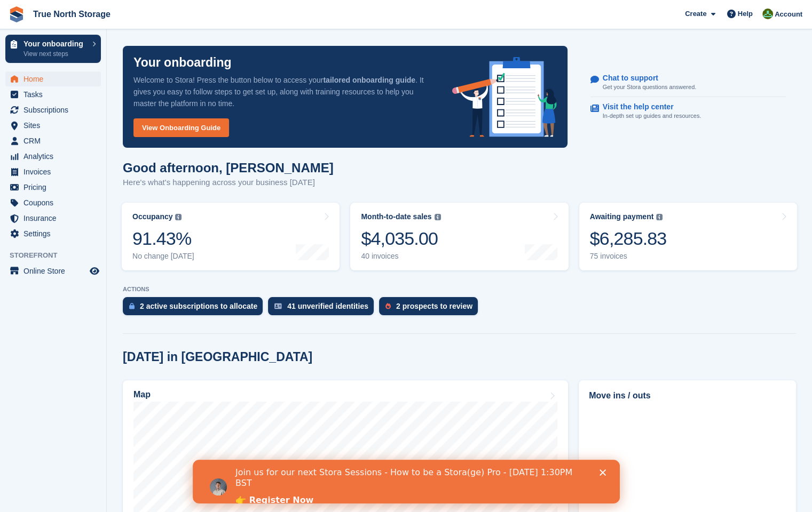 The height and width of the screenshot is (512, 812). What do you see at coordinates (152, 216) in the screenshot?
I see `div: Occupancy` at bounding box center [152, 216].